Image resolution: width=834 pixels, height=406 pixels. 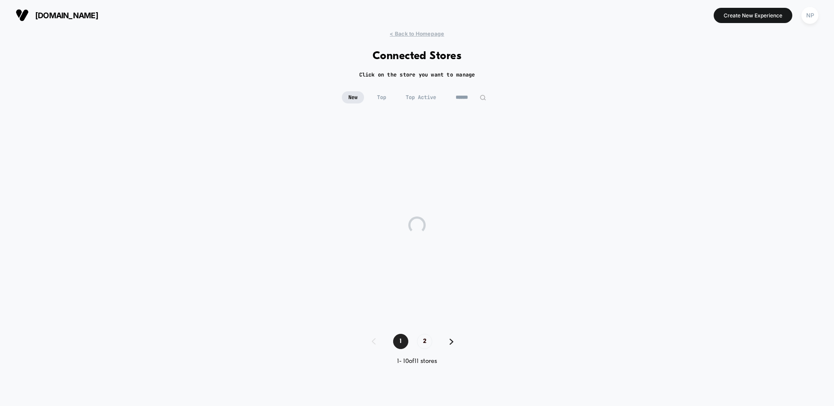 What do you see at coordinates (452, 342) in the screenshot?
I see `img: pagination forward` at bounding box center [452, 342].